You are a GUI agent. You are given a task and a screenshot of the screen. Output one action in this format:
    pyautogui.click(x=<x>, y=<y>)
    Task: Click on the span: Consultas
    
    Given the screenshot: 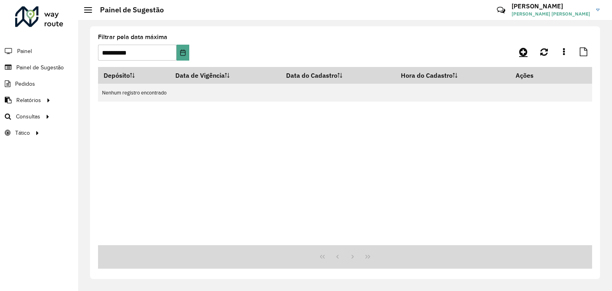 What is the action you would take?
    pyautogui.click(x=28, y=116)
    